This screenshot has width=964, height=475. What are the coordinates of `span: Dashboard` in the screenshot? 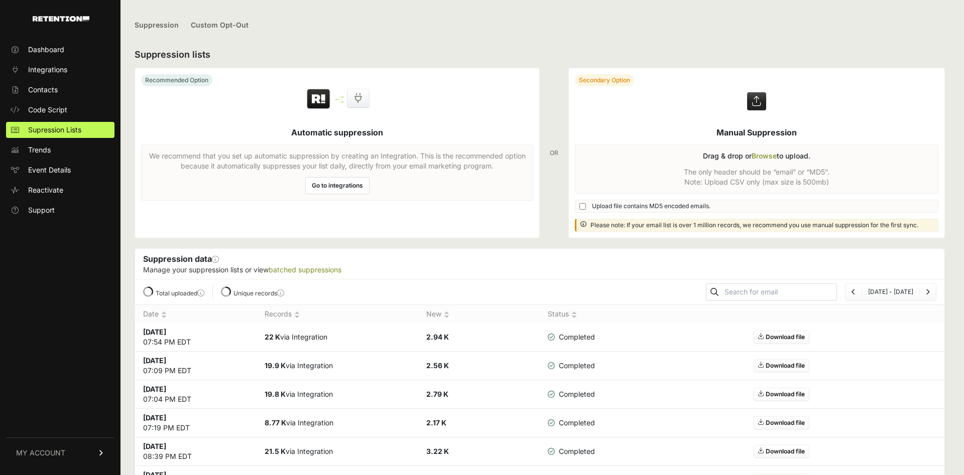 It's located at (46, 50).